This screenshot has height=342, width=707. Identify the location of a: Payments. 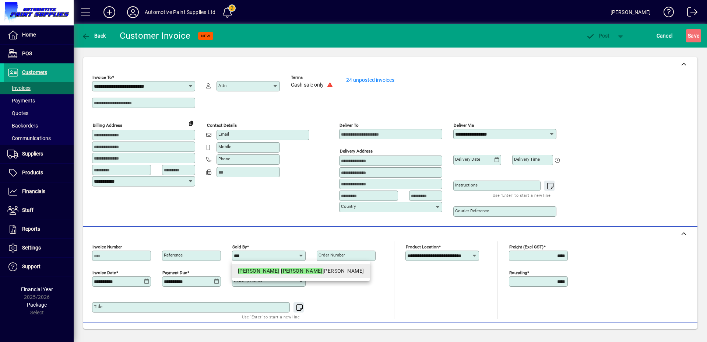
(39, 101).